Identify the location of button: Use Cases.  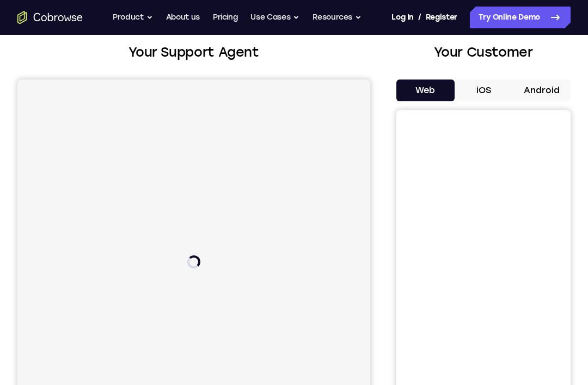
(275, 18).